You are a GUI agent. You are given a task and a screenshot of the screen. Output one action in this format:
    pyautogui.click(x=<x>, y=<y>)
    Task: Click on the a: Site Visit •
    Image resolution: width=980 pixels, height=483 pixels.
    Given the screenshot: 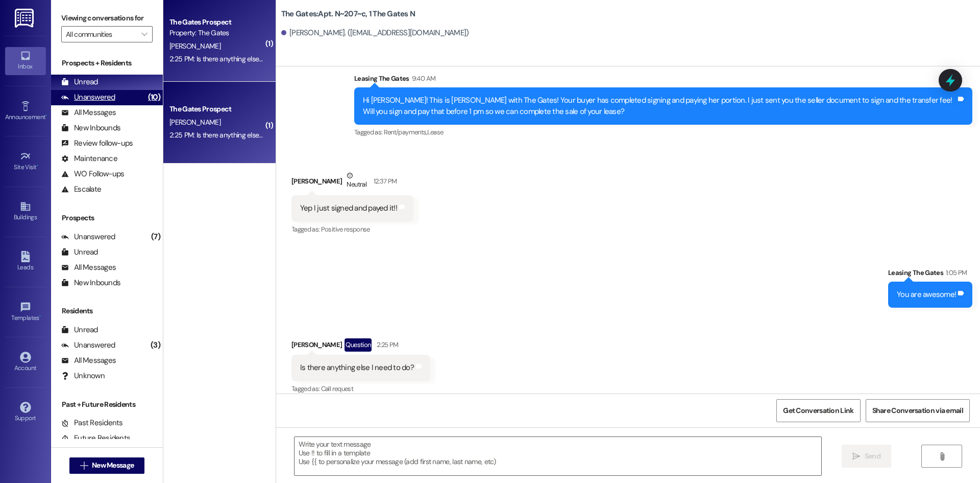 What is the action you would take?
    pyautogui.click(x=26, y=161)
    